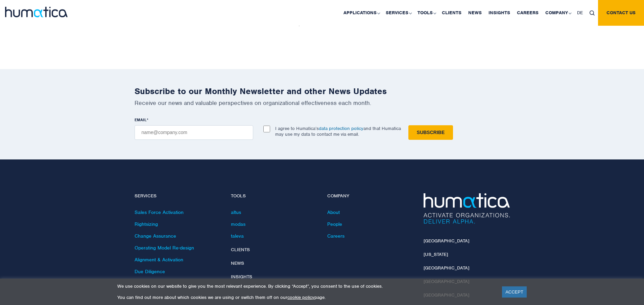  What do you see at coordinates (240, 250) in the screenshot?
I see `a: Clients` at bounding box center [240, 250].